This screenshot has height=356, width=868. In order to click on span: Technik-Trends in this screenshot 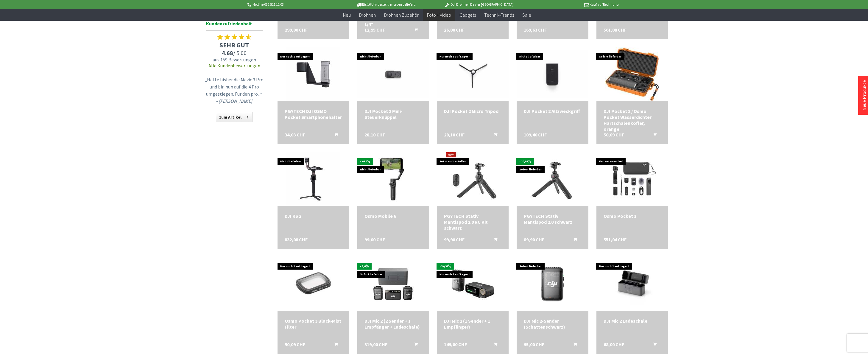, I will do `click(499, 15)`.